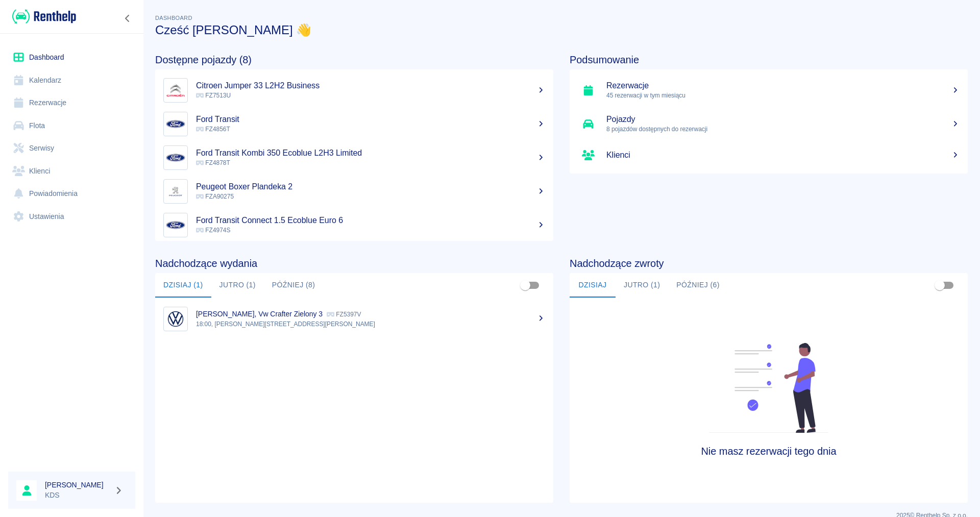 This screenshot has height=517, width=980. What do you see at coordinates (354, 90) in the screenshot?
I see `a: ImageCitroen Jumper 33 L2H2 Business FZ7513U` at bounding box center [354, 90].